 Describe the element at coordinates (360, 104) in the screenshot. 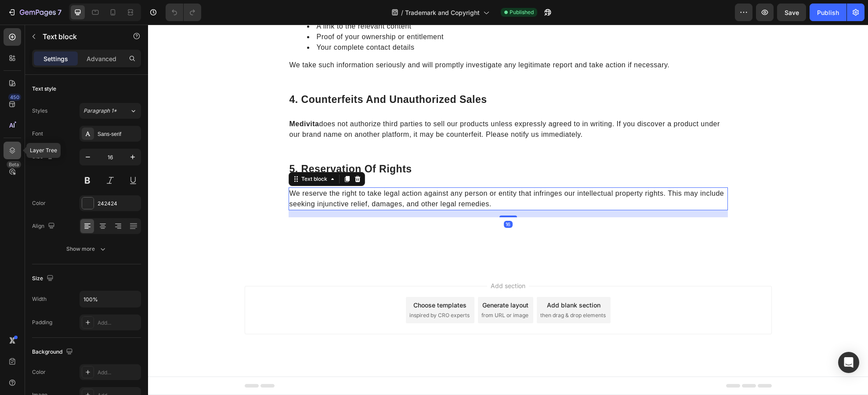

I see `p: does not authorize third parties to sell our products unless expressly agreed to in writing. If y...` at that location.